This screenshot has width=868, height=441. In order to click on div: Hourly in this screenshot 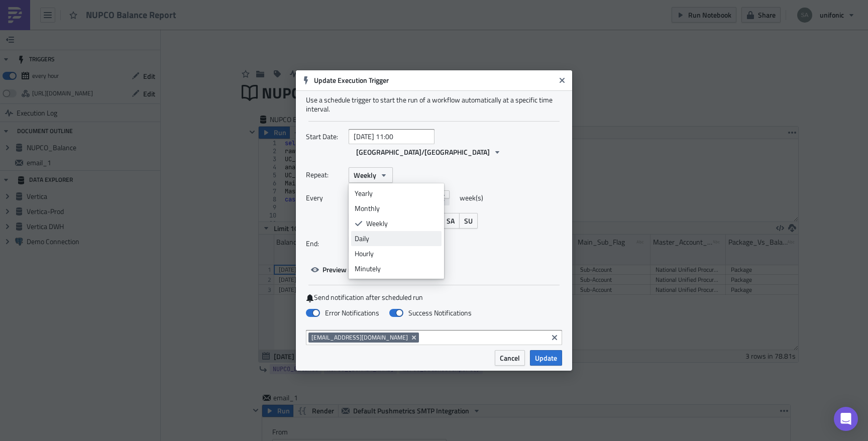, I will do `click(396, 254)`.